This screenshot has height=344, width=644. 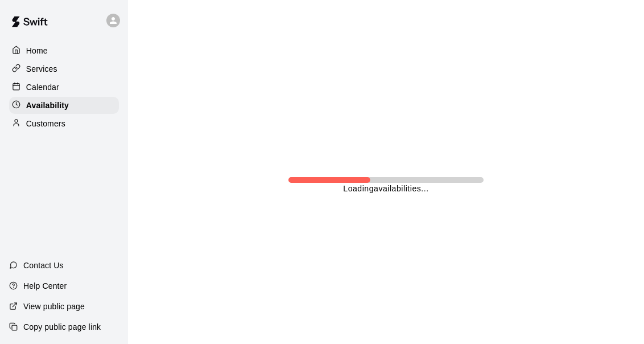 What do you see at coordinates (64, 106) in the screenshot?
I see `div: Availability` at bounding box center [64, 106].